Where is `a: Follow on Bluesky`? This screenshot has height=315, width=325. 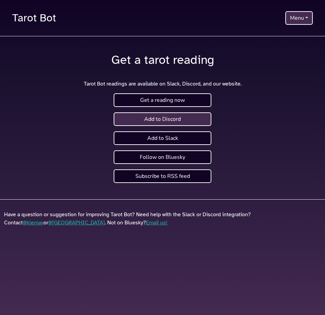 a: Follow on Bluesky is located at coordinates (163, 157).